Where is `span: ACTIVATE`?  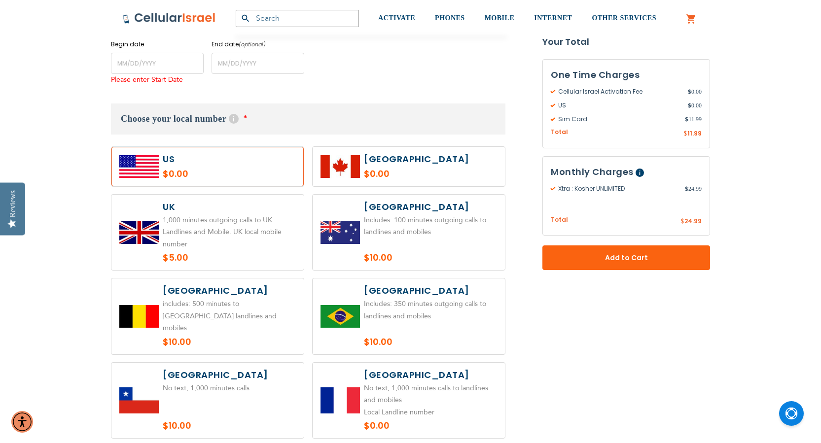 span: ACTIVATE is located at coordinates (396, 18).